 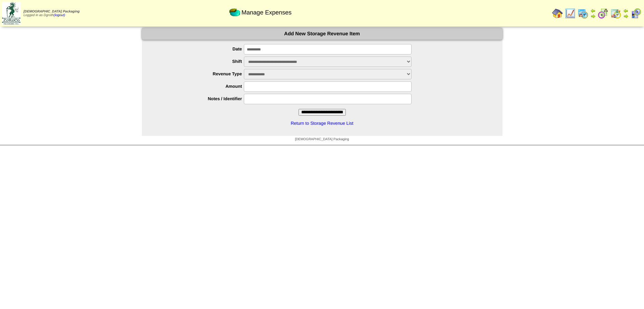 What do you see at coordinates (570, 13) in the screenshot?
I see `img: line_graph.gif` at bounding box center [570, 13].